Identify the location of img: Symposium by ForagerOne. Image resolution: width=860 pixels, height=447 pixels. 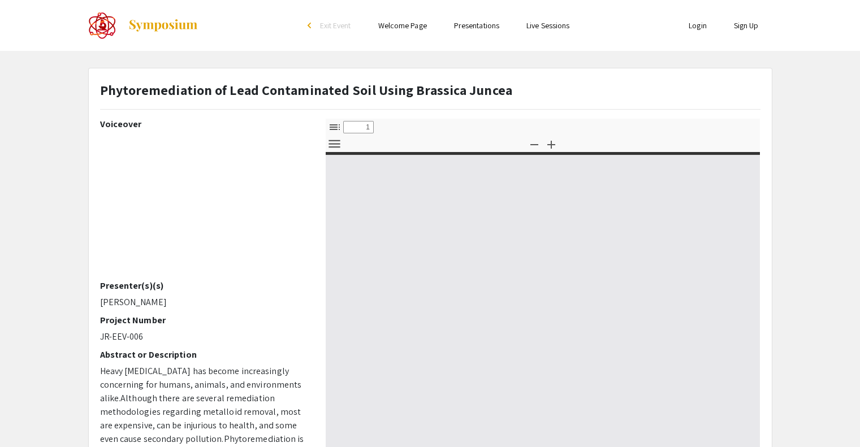
(163, 25).